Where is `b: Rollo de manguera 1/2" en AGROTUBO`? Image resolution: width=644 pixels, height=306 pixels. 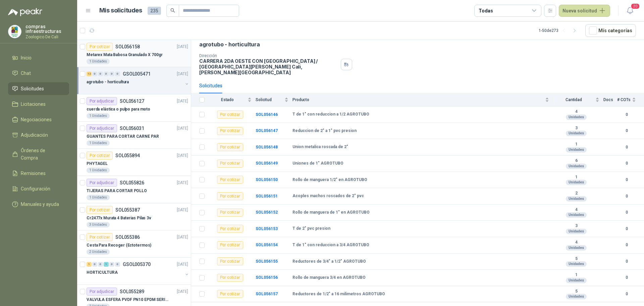
b: Rollo de manguera 1/2" en AGROTUBO is located at coordinates (330, 180).